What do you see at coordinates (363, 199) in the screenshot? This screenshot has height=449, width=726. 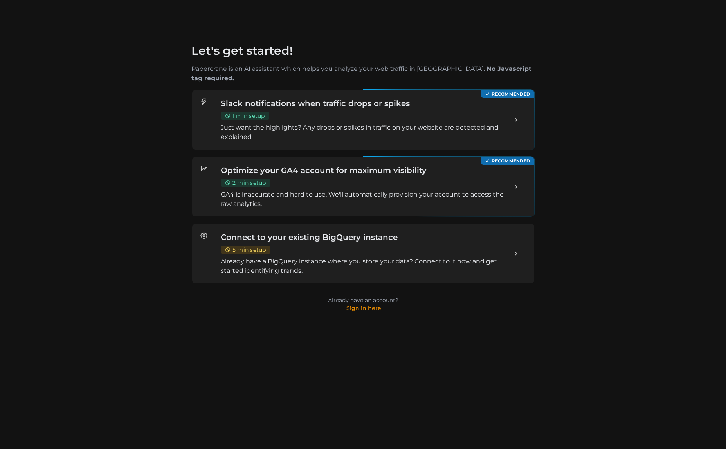 I see `p: GA4 is inaccurate and hard to use. We'll automatically provision your account to access the raw a...` at bounding box center [363, 199].